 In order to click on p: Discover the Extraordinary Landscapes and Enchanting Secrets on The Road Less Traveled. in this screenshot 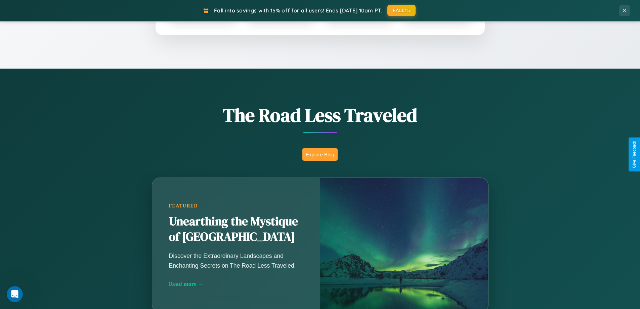, I will do `click(236, 260)`.